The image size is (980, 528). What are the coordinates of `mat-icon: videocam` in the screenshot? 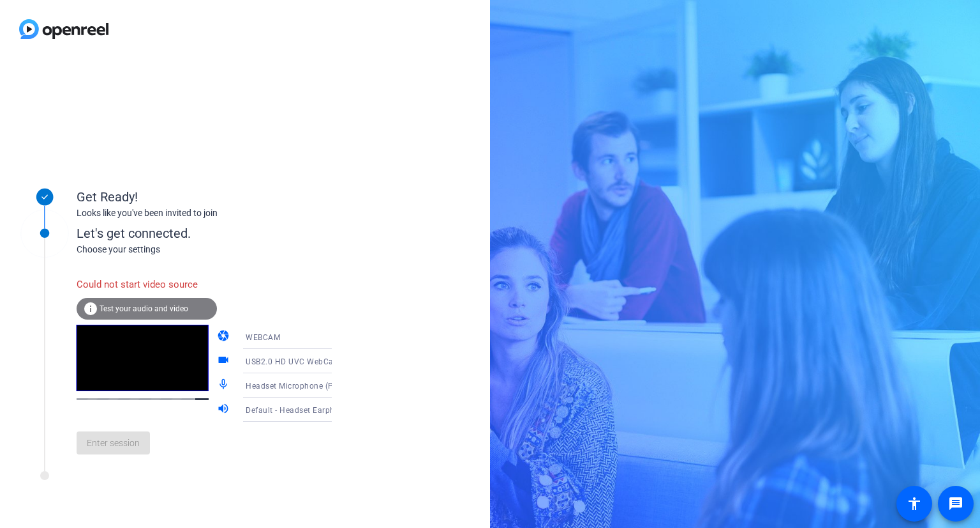 It's located at (225, 361).